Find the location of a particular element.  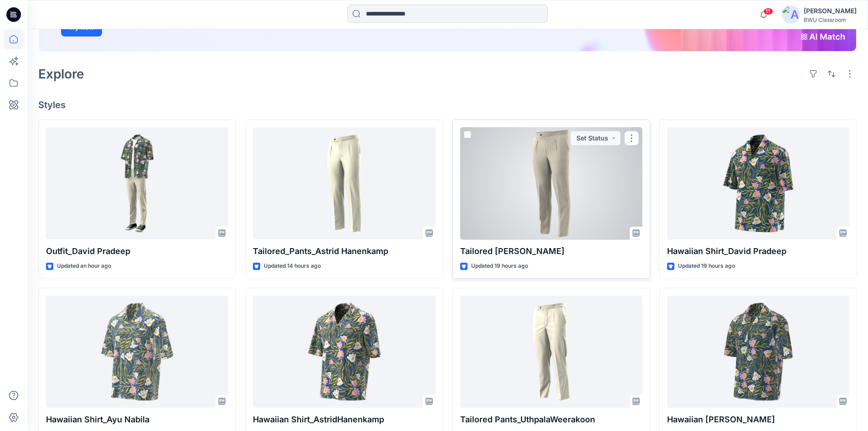

a: Hawaiian Shirt_AstridHanenkamp is located at coordinates (344, 352).